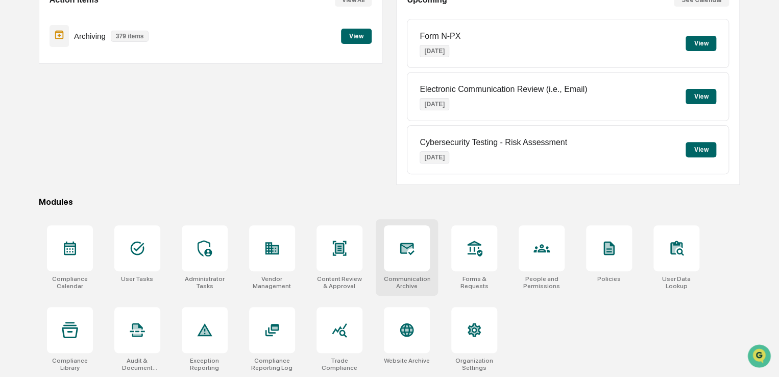 This screenshot has height=377, width=779. Describe the element at coordinates (13, 13) in the screenshot. I see `img: f2157a4c-a0d3-4daa-907e-bb6f0de503a5-1751232295721` at that location.